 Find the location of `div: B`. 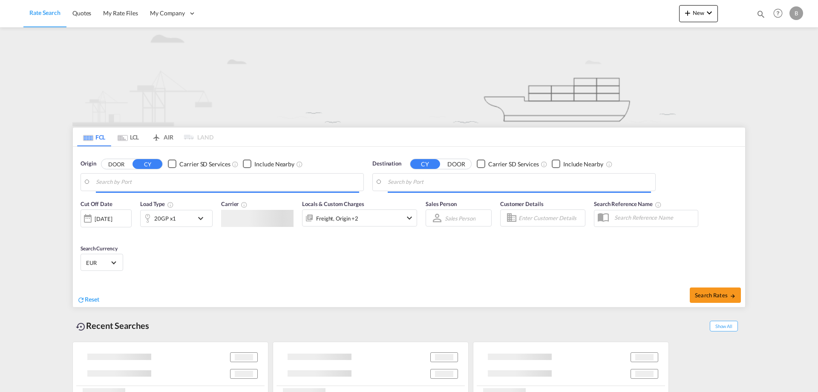

div: B is located at coordinates (797, 13).